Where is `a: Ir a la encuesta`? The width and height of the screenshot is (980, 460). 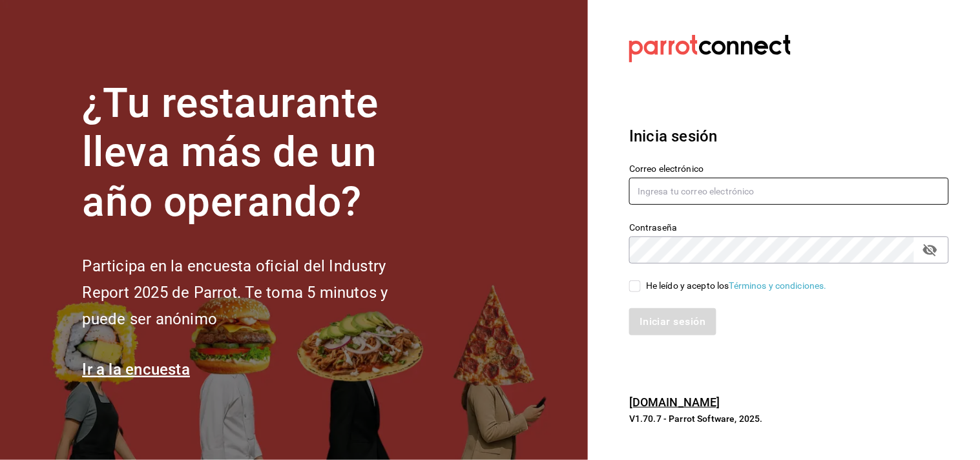 a: Ir a la encuesta is located at coordinates (135, 370).